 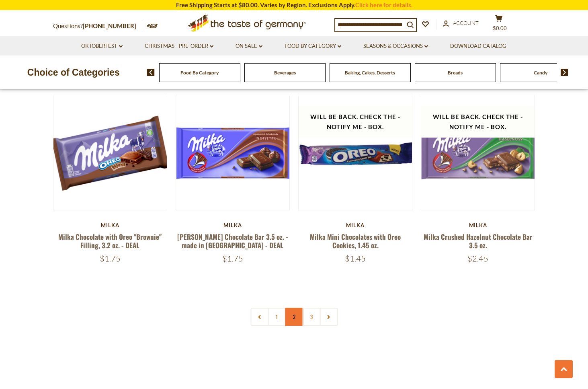 I want to click on span: Candy, so click(x=541, y=72).